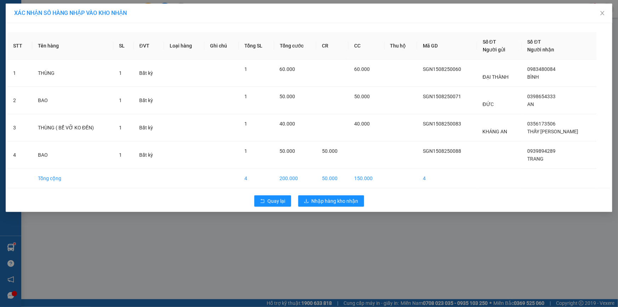 This screenshot has height=307, width=618. I want to click on span: close, so click(602, 13).